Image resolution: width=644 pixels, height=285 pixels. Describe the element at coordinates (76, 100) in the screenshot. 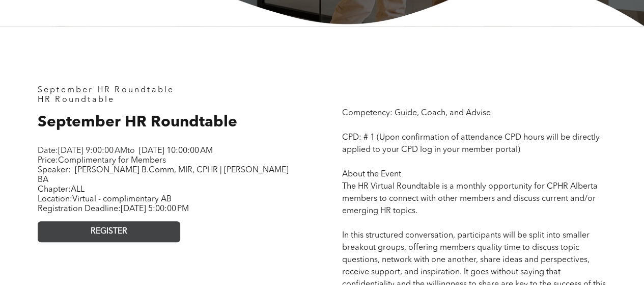

I see `span: HR Roundtable` at that location.